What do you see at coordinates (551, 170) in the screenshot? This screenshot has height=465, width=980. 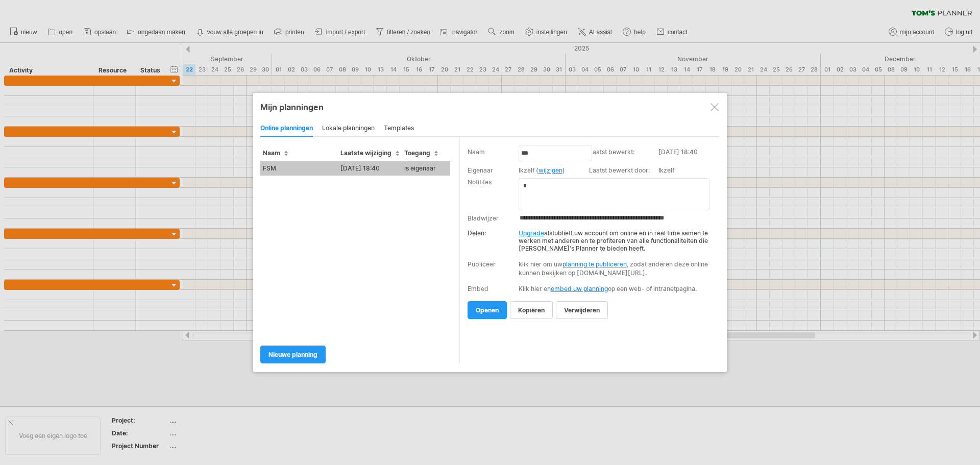 I see `div: Ikzelf ( )` at bounding box center [551, 170].